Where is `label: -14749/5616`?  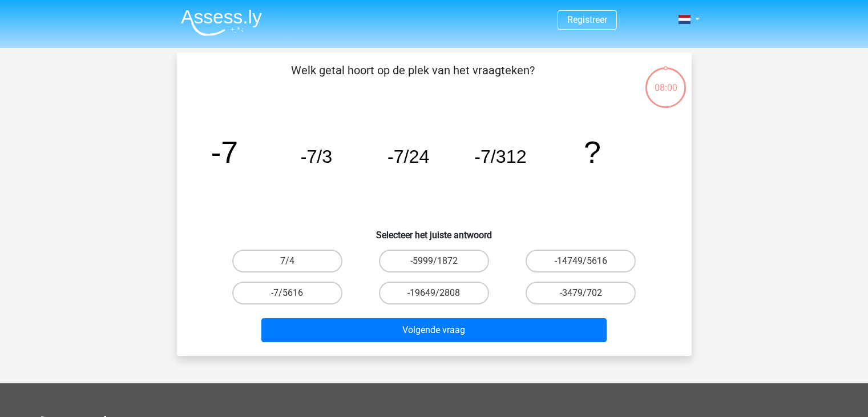 label: -14749/5616 is located at coordinates (580, 261).